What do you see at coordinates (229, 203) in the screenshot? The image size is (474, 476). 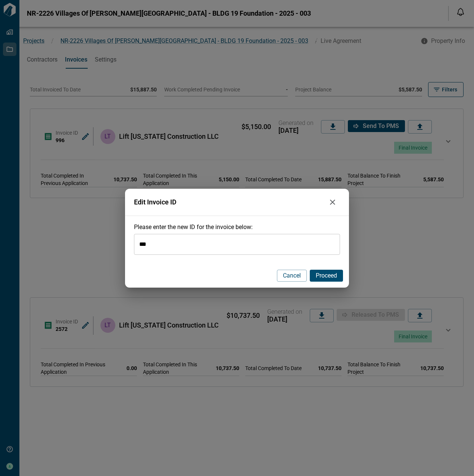 I see `span: Edit Invoice ID` at bounding box center [229, 203].